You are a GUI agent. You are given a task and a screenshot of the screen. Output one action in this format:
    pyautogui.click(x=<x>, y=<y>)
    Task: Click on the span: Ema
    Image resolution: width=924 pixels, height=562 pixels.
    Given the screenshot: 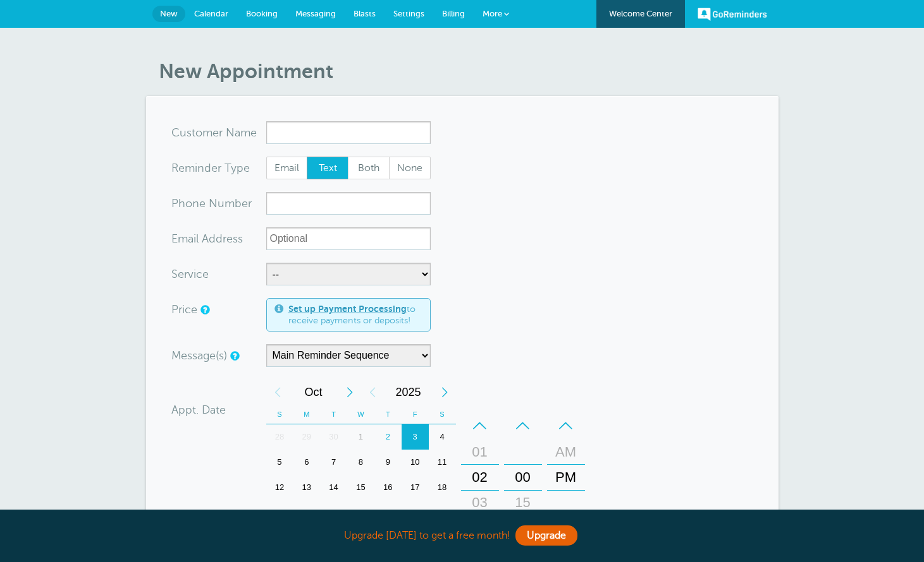 What is the action you would take?
    pyautogui.click(x=182, y=239)
    